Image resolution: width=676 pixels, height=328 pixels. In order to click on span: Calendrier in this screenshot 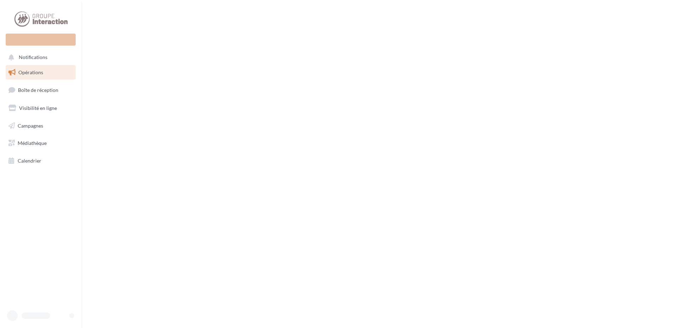, I will do `click(29, 160)`.